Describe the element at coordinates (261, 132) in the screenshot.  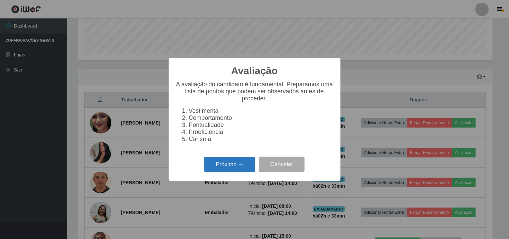
I see `li: Proeficiência` at that location.